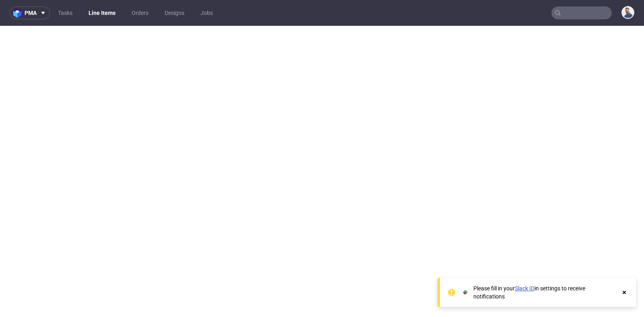  What do you see at coordinates (102, 13) in the screenshot?
I see `a: Line Items` at bounding box center [102, 13].